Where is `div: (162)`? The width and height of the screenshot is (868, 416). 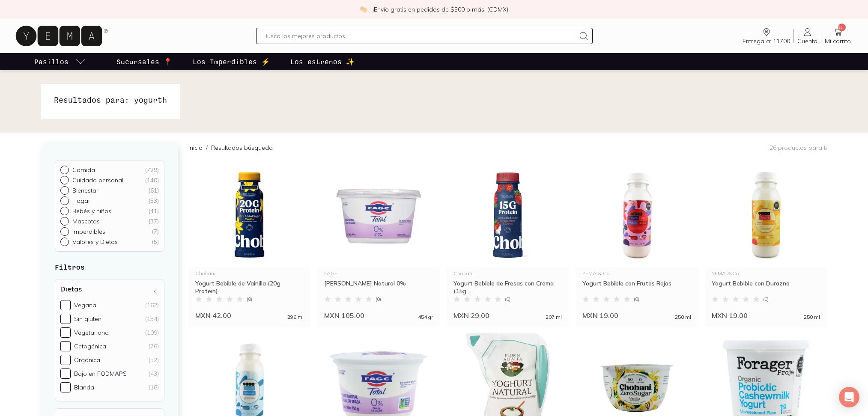 div: (162) is located at coordinates (152, 305).